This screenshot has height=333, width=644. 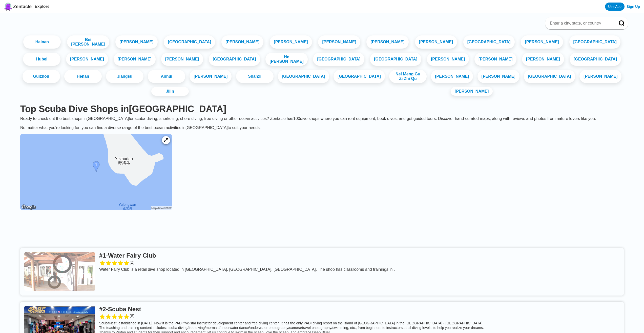 What do you see at coordinates (22, 6) in the screenshot?
I see `span: Zentacle` at bounding box center [22, 6].